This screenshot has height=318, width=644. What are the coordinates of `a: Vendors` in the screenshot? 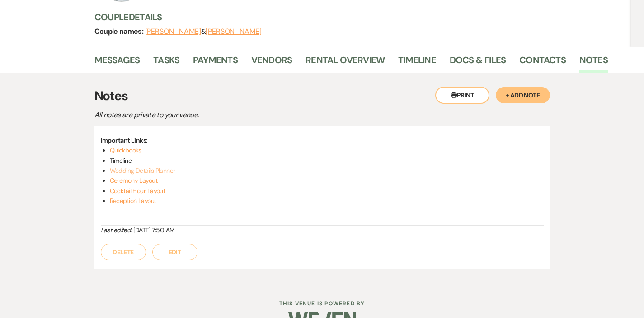 It's located at (272, 63).